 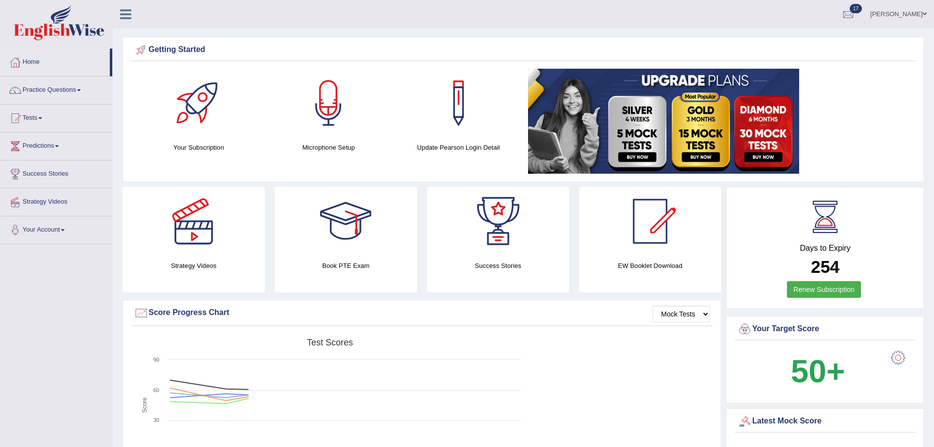 What do you see at coordinates (825, 248) in the screenshot?
I see `h4: Days to Expiry` at bounding box center [825, 248].